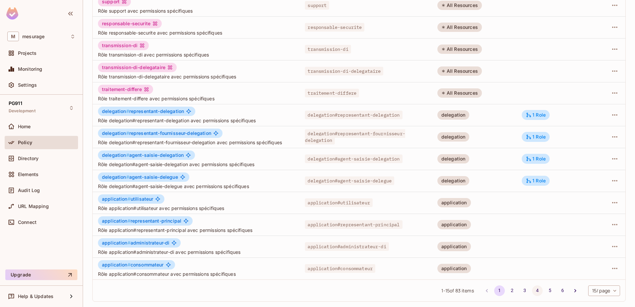 This screenshot has height=307, width=635. What do you see at coordinates (196, 142) in the screenshot?
I see `span: Rôle delegation#representant-fournisseur-delegation avec permissions spécifiques` at bounding box center [196, 142].